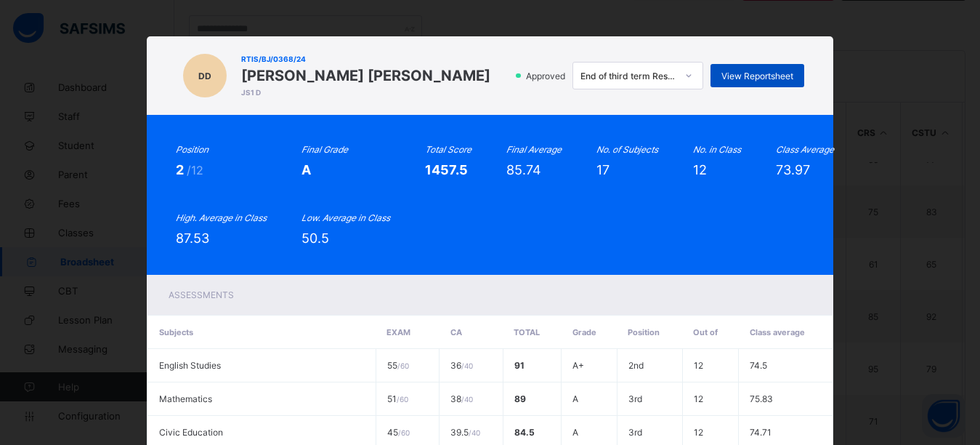  I want to click on span: Assessments, so click(201, 295).